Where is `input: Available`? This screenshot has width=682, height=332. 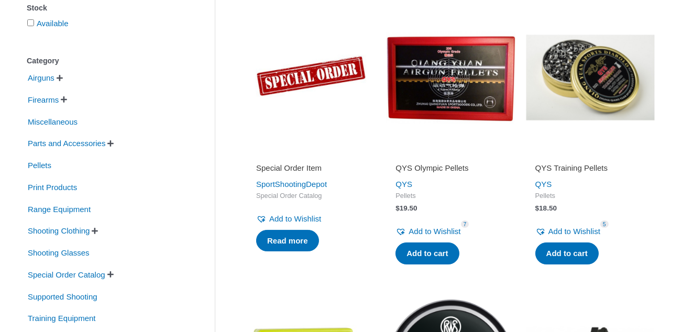 input: Available is located at coordinates (30, 23).